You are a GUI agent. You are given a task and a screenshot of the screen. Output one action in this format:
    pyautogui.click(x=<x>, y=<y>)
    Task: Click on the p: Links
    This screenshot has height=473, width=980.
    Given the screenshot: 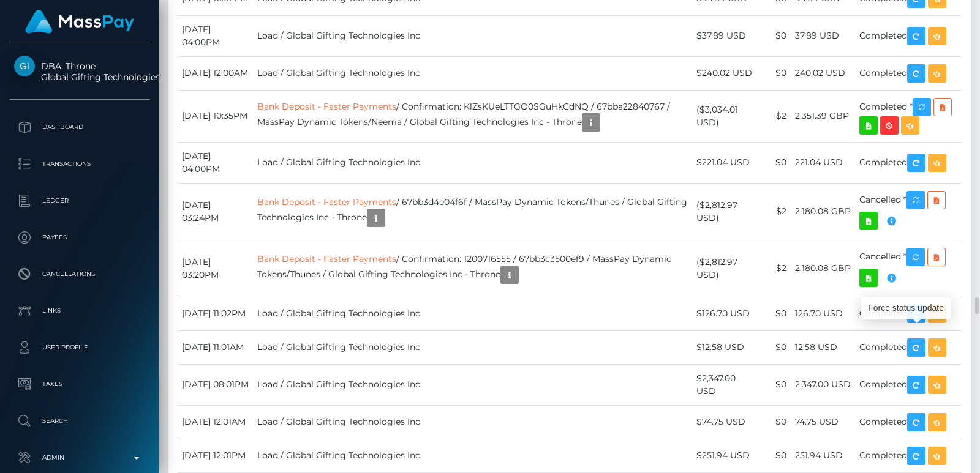 What is the action you would take?
    pyautogui.click(x=79, y=311)
    